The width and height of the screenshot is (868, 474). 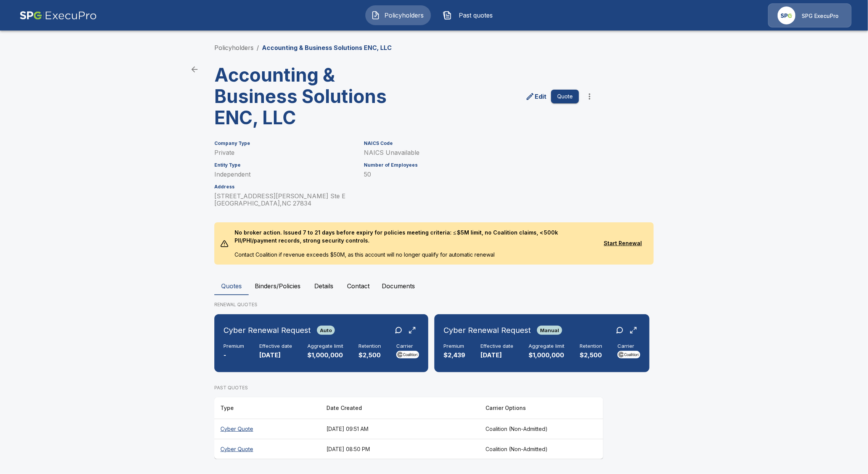 What do you see at coordinates (550, 330) in the screenshot?
I see `span: Manual` at bounding box center [550, 330].